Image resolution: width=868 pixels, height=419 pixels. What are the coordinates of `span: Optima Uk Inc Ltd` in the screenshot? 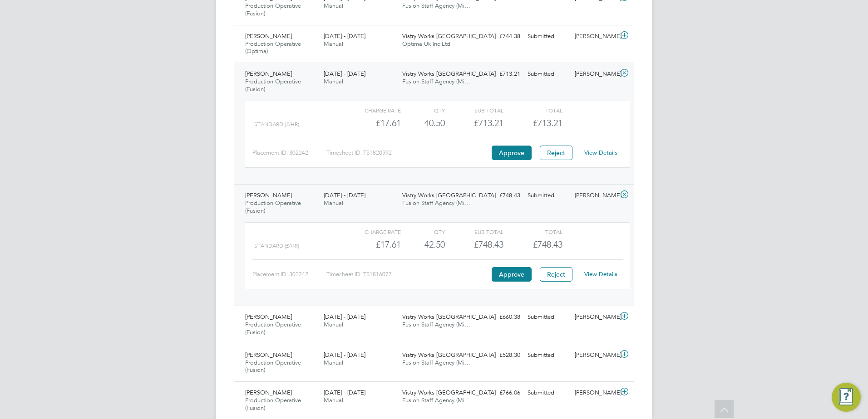 It's located at (426, 43).